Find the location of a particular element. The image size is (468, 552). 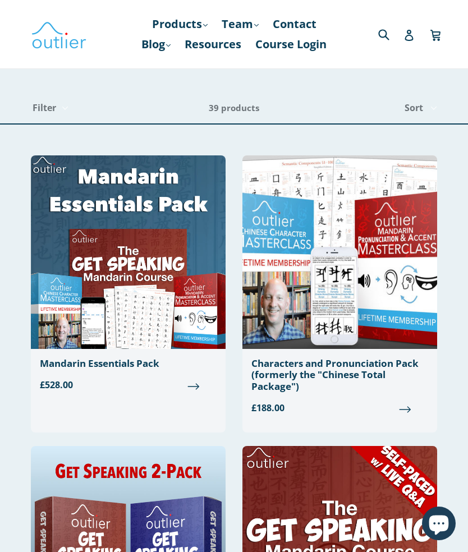

a: Characters and Pronunciation Pack (formerly the "Chinese Total Package") £188.00 is located at coordinates (339, 289).